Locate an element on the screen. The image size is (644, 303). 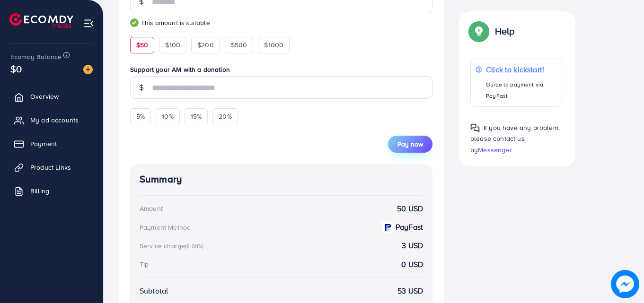
button: Pay now is located at coordinates (411, 144).